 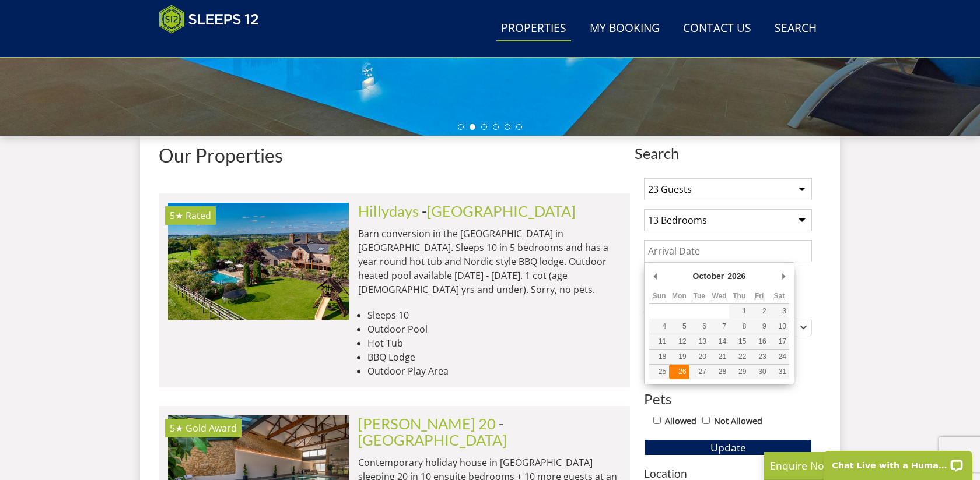 I want to click on label: Not Allowed, so click(x=738, y=421).